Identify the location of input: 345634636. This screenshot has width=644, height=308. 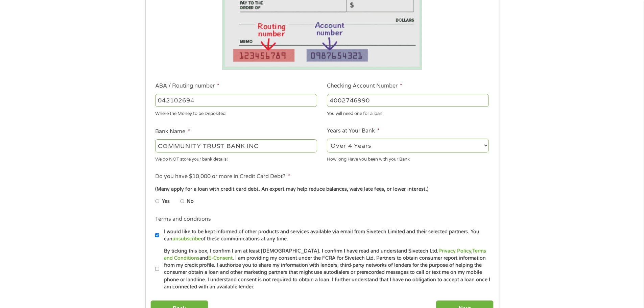
(408, 100).